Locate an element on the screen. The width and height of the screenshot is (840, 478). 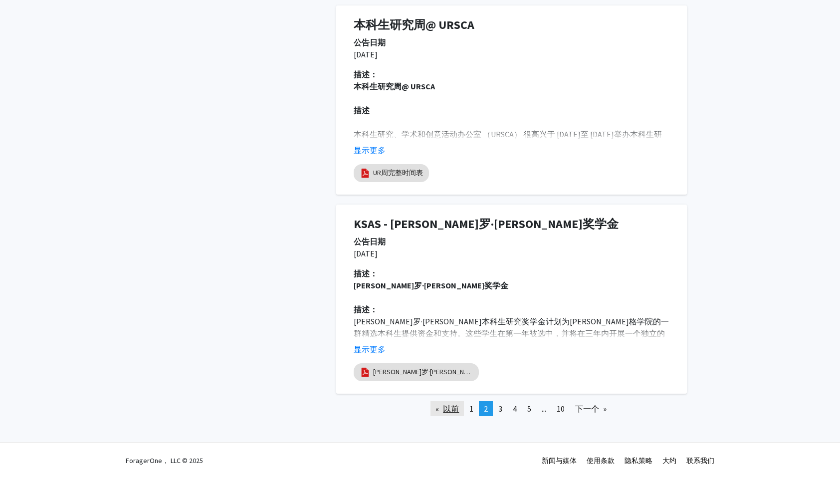
span: 10 is located at coordinates (561, 409).